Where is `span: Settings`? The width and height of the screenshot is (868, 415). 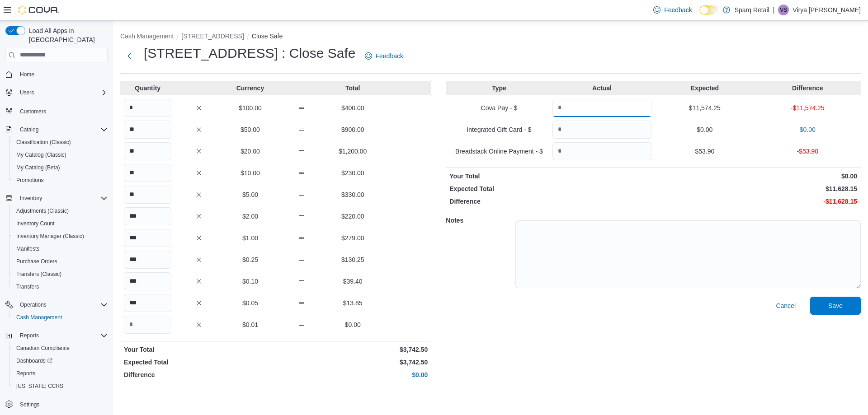
span: Settings is located at coordinates (62, 404).